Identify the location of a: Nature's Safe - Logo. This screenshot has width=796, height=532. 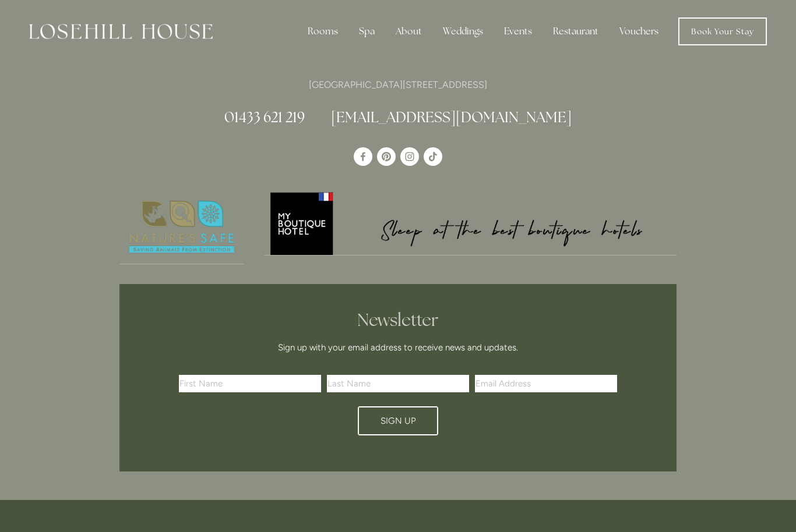
(182, 227).